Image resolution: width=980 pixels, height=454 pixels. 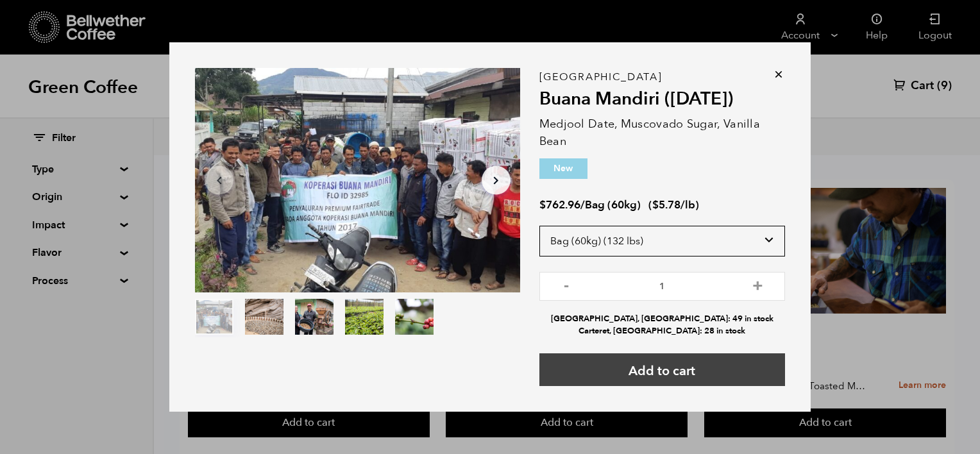 I want to click on bdi: 5.78, so click(x=666, y=205).